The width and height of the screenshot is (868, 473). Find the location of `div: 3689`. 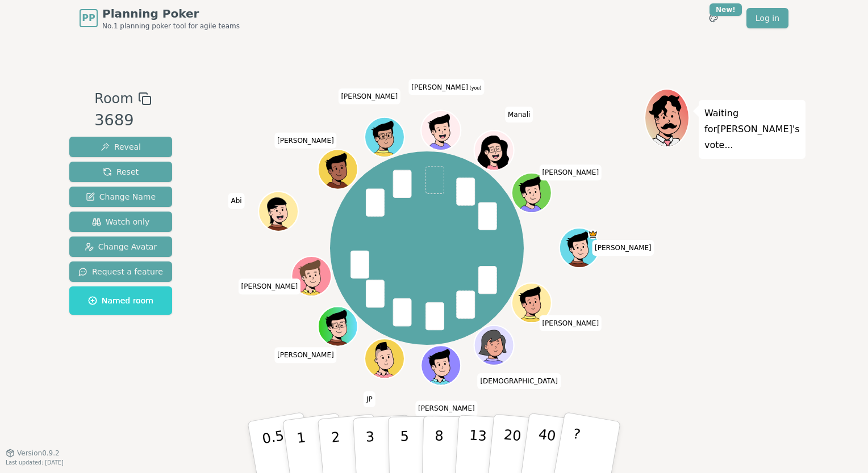

div: 3689 is located at coordinates (123, 120).